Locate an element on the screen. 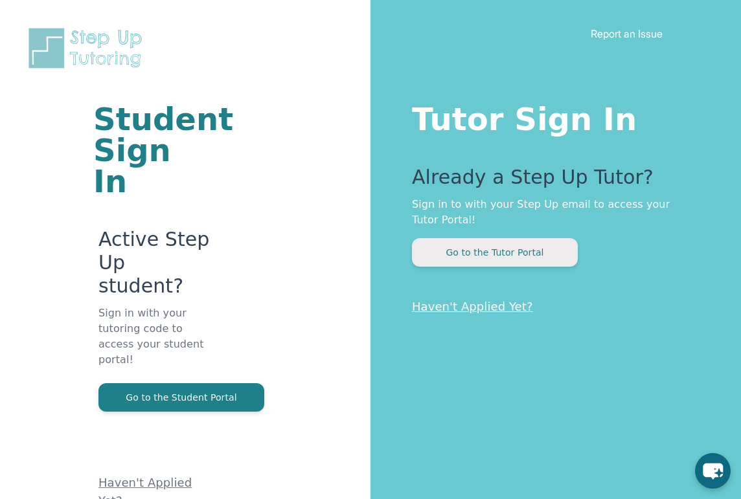  button: chat-button is located at coordinates (712, 471).